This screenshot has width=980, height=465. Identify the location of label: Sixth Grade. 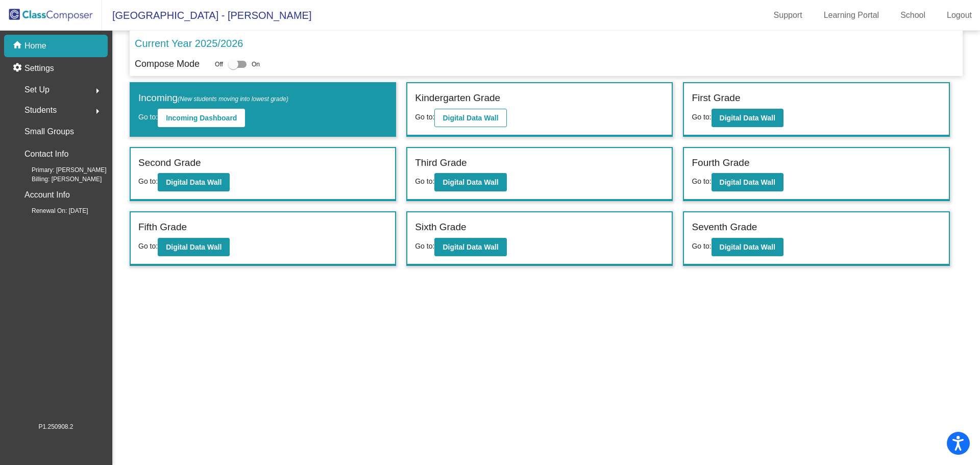
(440, 227).